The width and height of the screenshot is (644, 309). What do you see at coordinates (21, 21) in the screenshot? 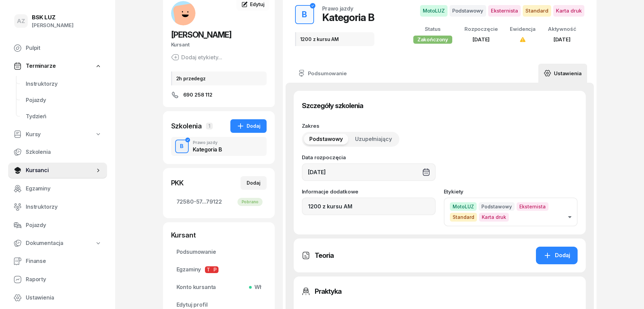
I see `span: AZ` at bounding box center [21, 21].